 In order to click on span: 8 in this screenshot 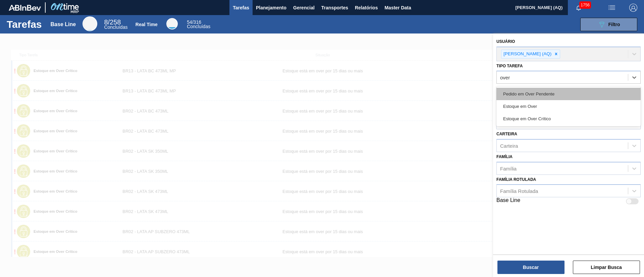, I will do `click(106, 22)`.